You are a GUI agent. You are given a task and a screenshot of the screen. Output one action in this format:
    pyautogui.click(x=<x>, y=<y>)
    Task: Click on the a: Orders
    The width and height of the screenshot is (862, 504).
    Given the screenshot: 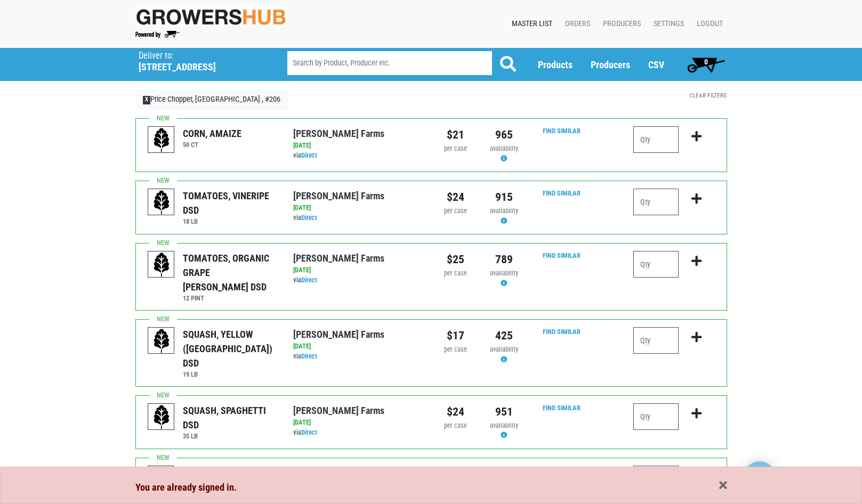 What is the action you would take?
    pyautogui.click(x=575, y=23)
    